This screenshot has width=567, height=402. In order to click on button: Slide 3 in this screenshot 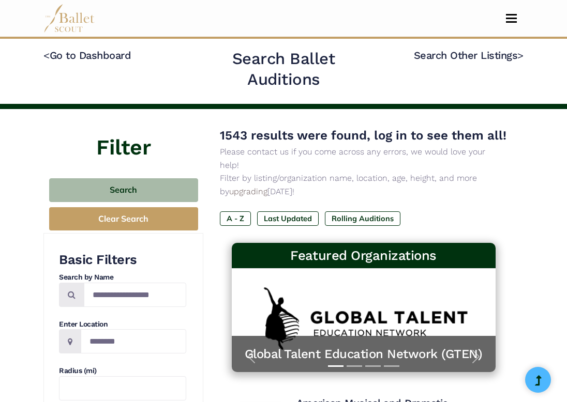, I will do `click(373, 366)`.